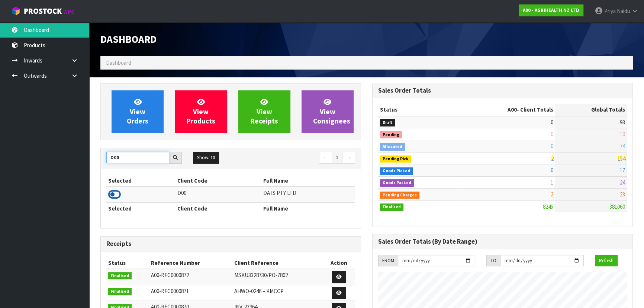 The width and height of the screenshot is (644, 308). I want to click on span: 10, so click(622, 134).